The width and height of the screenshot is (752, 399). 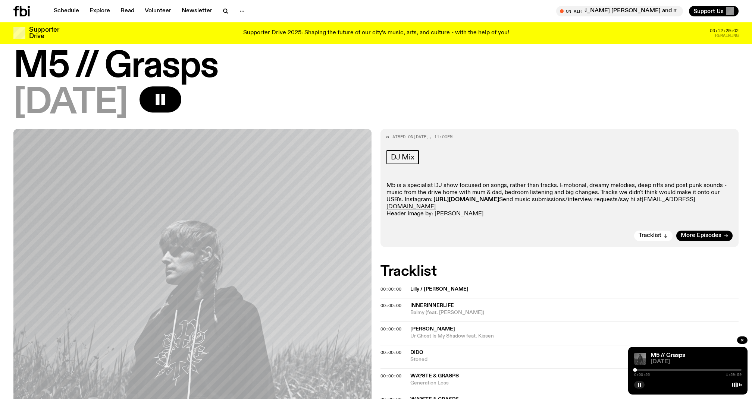 I want to click on h2: Tracklist, so click(x=559, y=272).